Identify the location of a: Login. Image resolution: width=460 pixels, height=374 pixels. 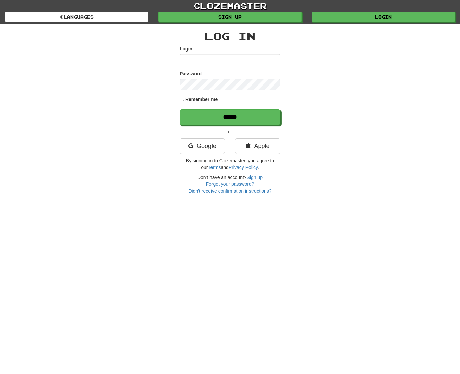
(384, 17).